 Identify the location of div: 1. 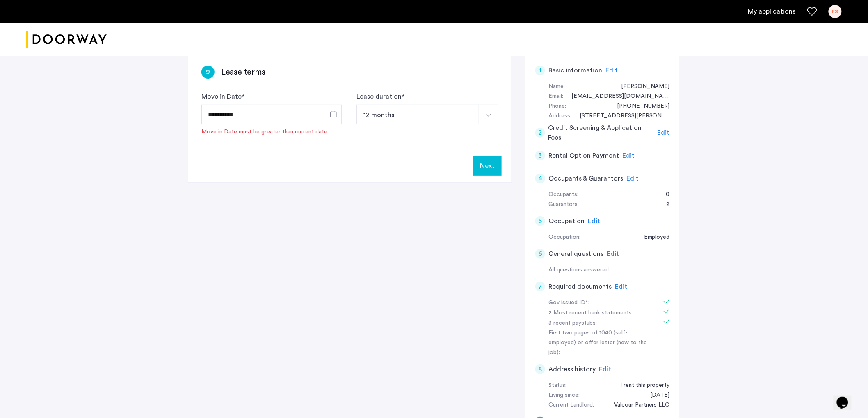
(540, 70).